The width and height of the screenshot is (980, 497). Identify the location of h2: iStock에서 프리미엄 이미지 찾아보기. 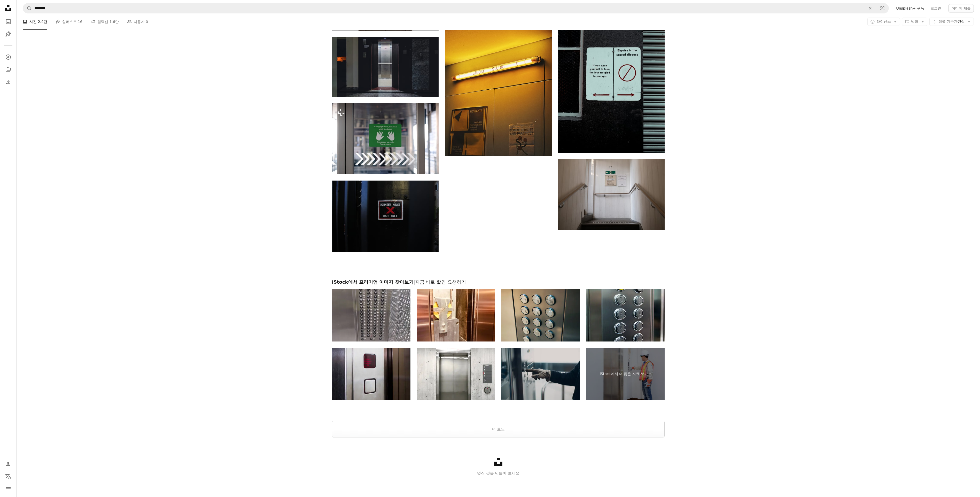
(498, 282).